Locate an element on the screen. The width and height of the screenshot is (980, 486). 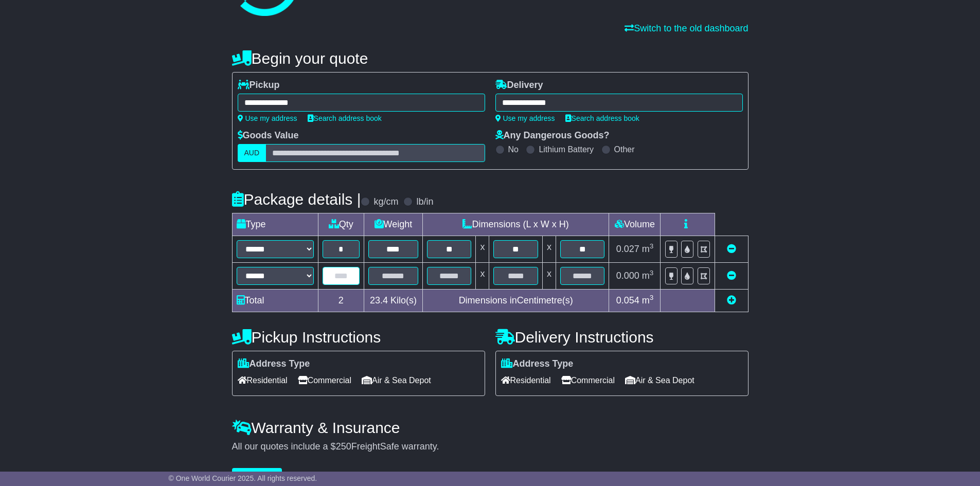
span: 0.054 is located at coordinates (628, 300).